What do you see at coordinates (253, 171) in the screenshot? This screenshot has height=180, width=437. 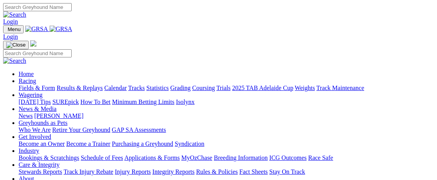 I see `a: Fact Sheets` at bounding box center [253, 171].